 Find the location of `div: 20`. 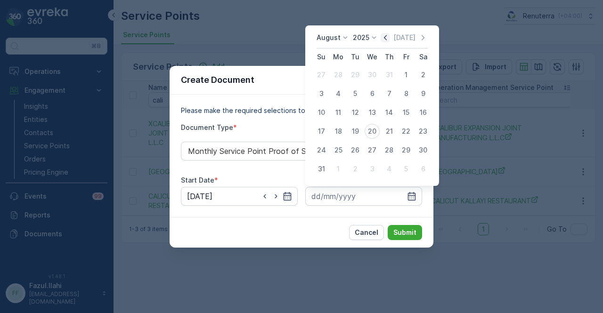

div: 20 is located at coordinates (372, 131).